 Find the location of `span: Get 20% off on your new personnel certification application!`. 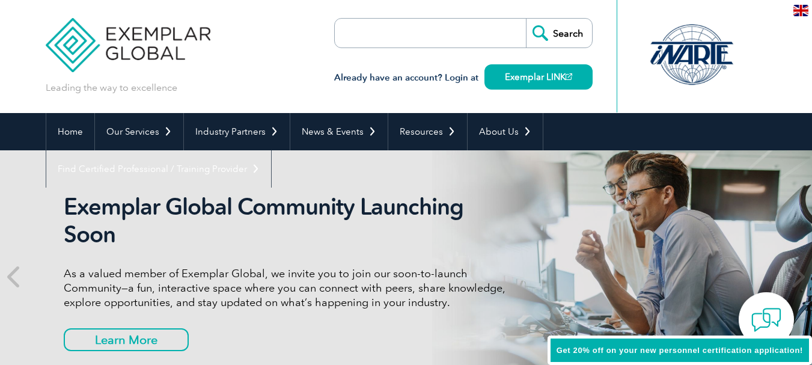

span: Get 20% off on your new personnel certification application! is located at coordinates (680, 350).